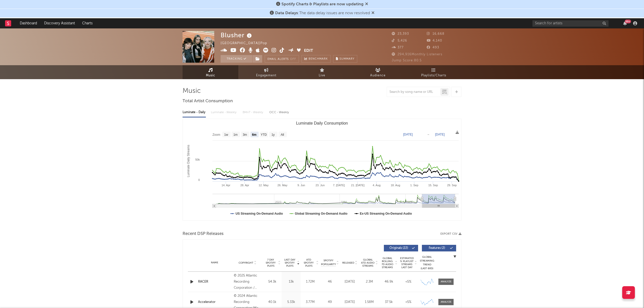 Image resolution: width=644 pixels, height=308 pixels. I want to click on text: 23. Jun, so click(320, 185).